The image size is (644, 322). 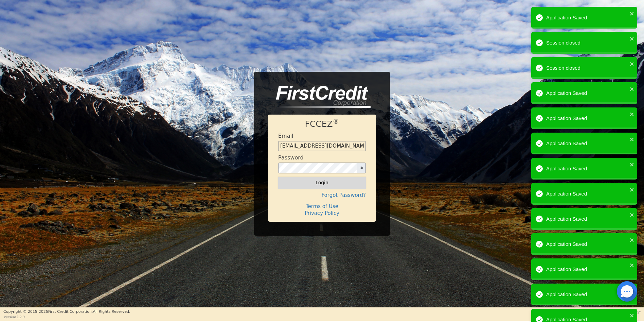 I want to click on img: logo-CMu_cnol.png, so click(x=319, y=97).